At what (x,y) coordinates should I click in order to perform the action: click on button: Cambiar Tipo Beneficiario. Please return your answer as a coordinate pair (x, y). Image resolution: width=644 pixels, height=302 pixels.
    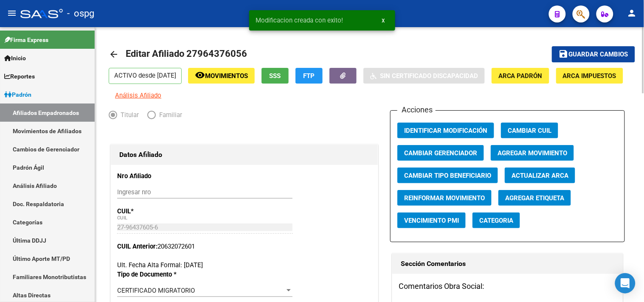
    Looking at the image, I should click on (447, 175).